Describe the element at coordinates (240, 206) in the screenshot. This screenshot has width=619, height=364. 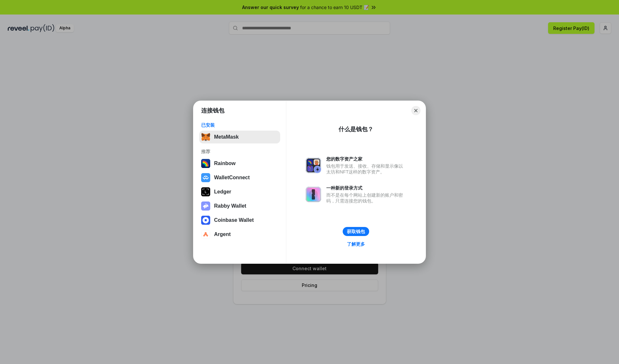
I see `button: Rabby Wallet` at that location.